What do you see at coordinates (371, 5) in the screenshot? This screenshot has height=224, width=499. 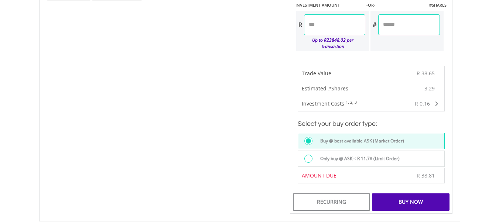 I see `label: -OR-` at bounding box center [371, 5].